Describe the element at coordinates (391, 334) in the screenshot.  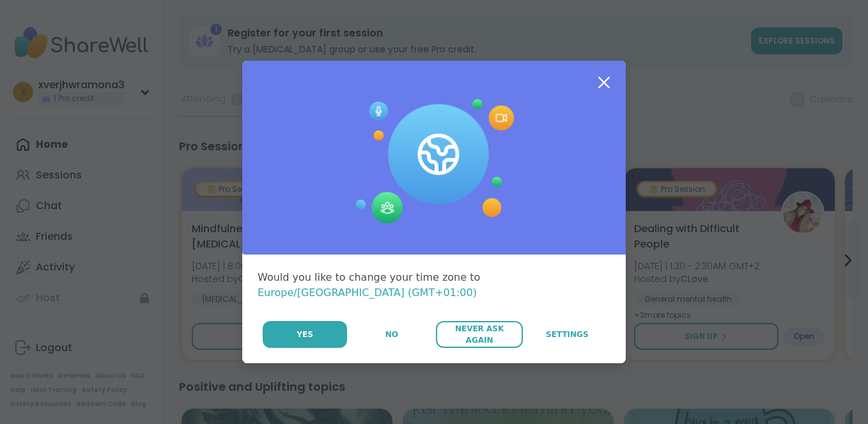
I see `button: No` at that location.